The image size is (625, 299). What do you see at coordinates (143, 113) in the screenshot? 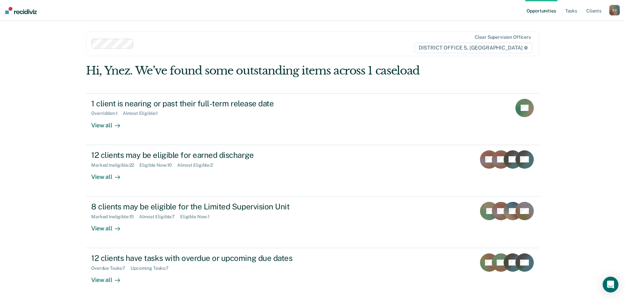
I see `div: Almost Eligible : 1` at bounding box center [143, 113].